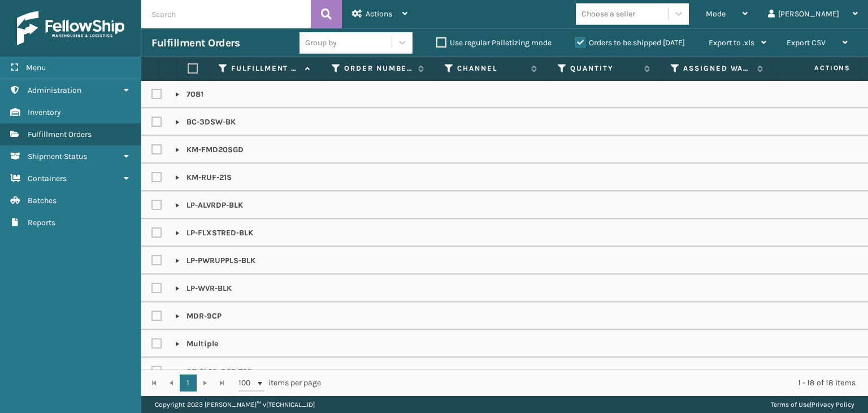 The height and width of the screenshot is (413, 868). I want to click on label: Channel, so click(491, 69).